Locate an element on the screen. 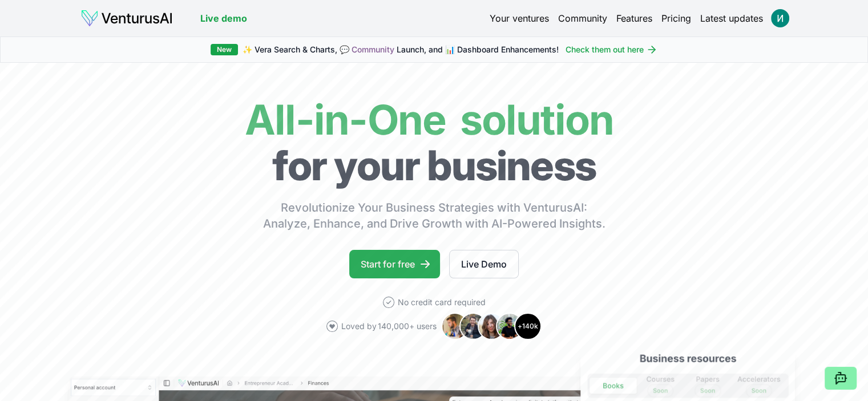  a: Live Demo is located at coordinates (484, 265).